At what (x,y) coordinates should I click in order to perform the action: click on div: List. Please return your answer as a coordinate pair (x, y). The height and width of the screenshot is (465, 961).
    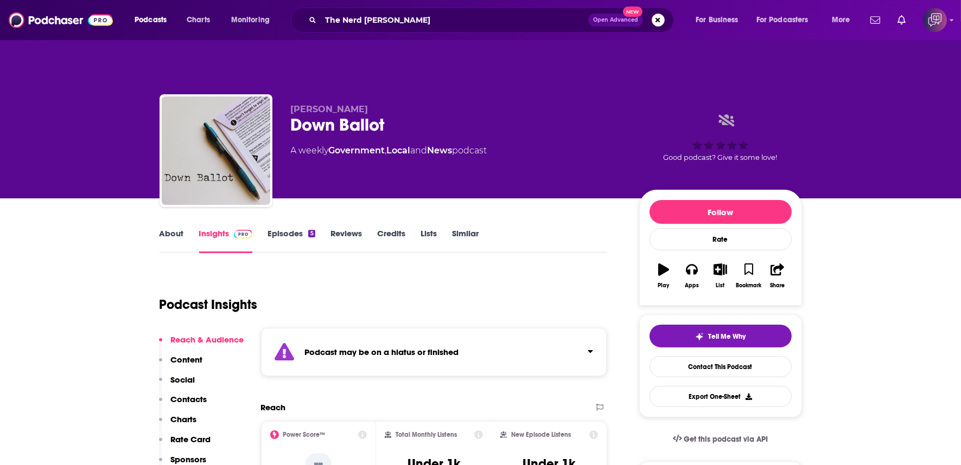
    Looking at the image, I should click on (720, 286).